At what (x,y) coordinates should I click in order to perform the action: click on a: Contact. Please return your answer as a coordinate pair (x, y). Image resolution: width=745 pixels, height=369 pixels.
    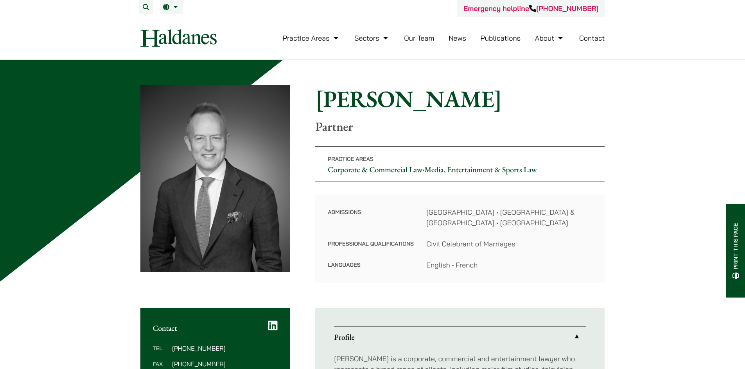
    Looking at the image, I should click on (592, 38).